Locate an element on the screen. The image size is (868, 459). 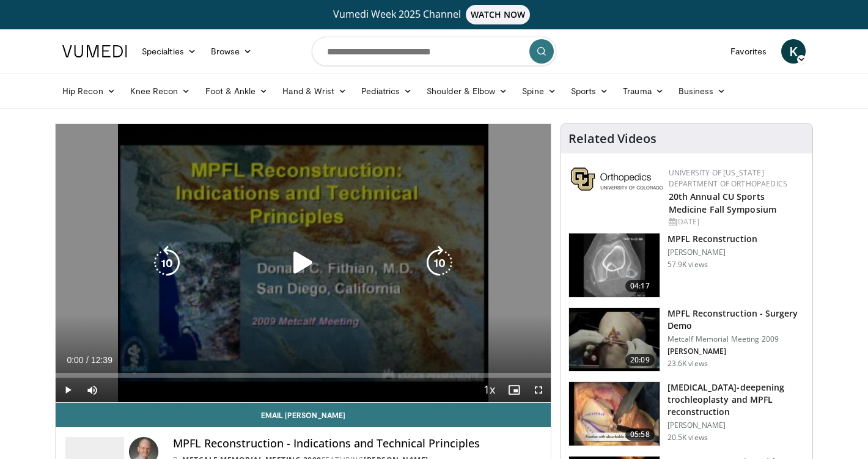
p: 57.9K views is located at coordinates (688, 264).